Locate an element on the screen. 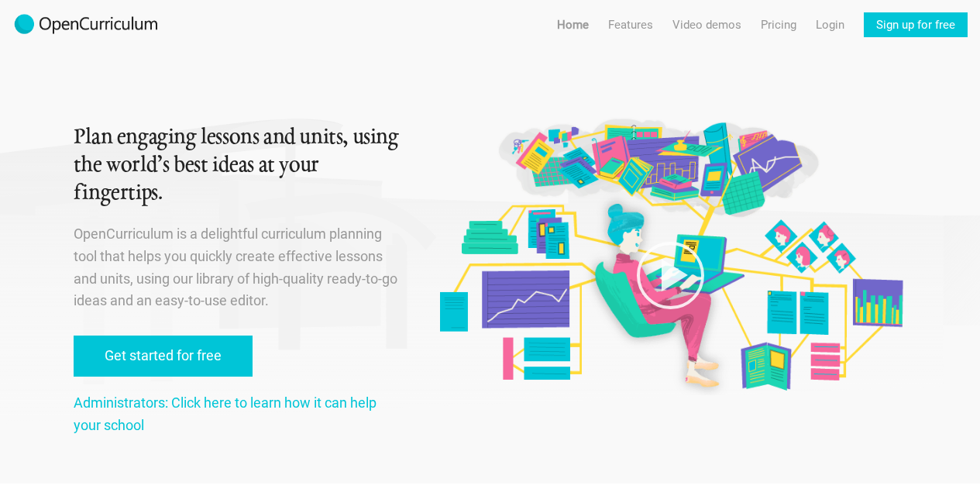  a: Get started for free is located at coordinates (163, 356).